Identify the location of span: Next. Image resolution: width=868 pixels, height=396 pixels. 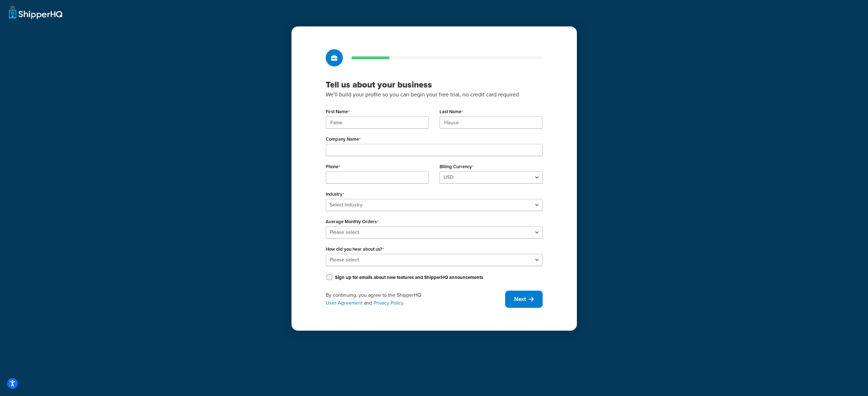
(520, 299).